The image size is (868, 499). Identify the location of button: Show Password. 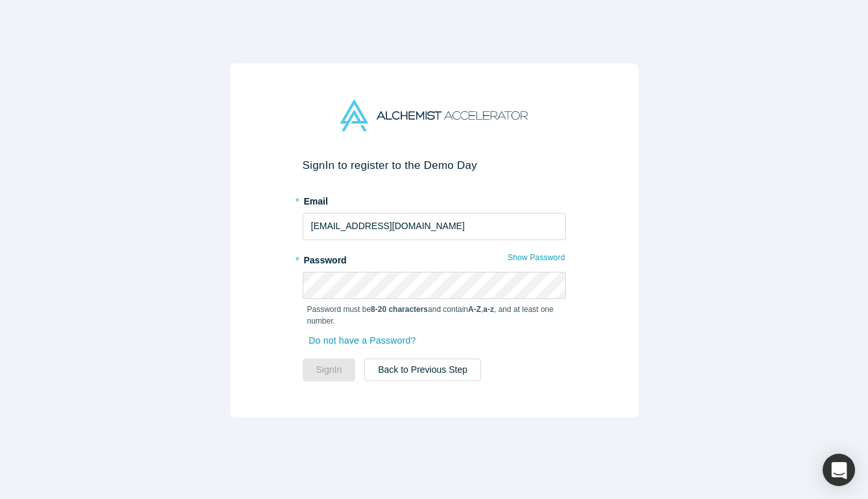
(536, 258).